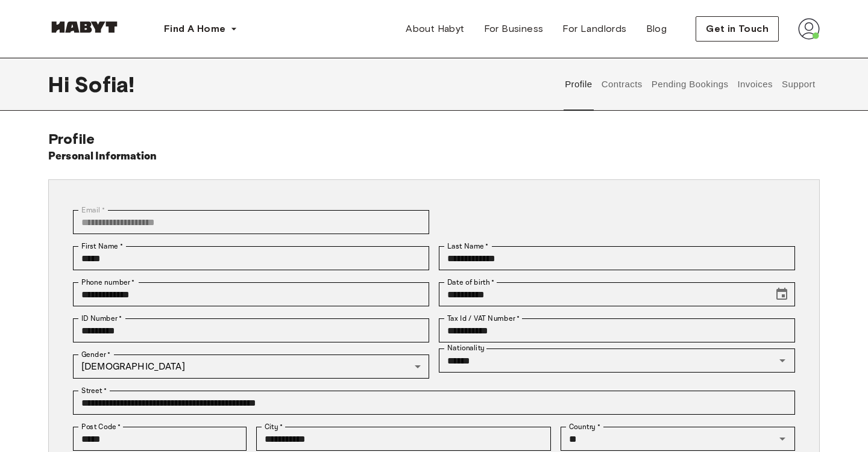 The image size is (868, 452). What do you see at coordinates (85, 28) in the screenshot?
I see `img: Habyt` at bounding box center [85, 28].